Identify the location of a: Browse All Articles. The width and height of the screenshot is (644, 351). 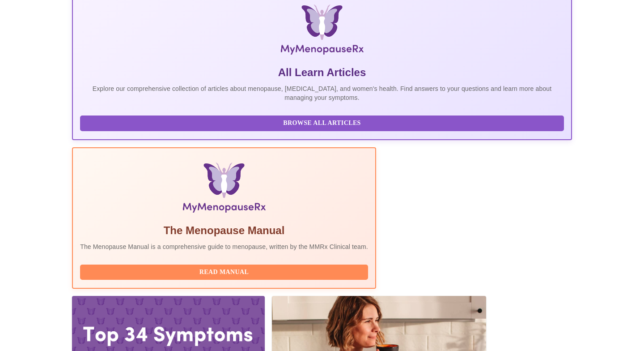
(323, 123).